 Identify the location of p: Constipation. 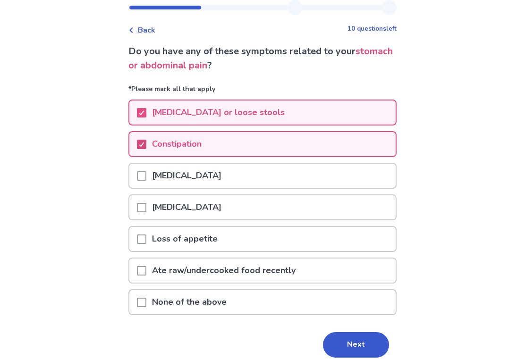
(177, 144).